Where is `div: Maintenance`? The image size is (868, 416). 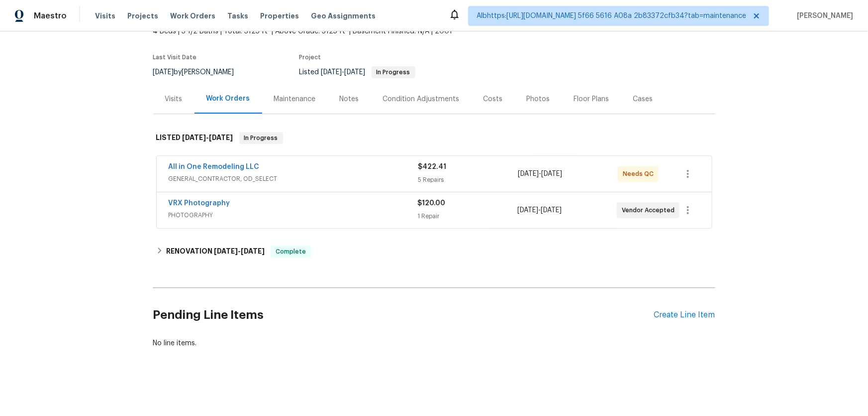 div: Maintenance is located at coordinates (295, 99).